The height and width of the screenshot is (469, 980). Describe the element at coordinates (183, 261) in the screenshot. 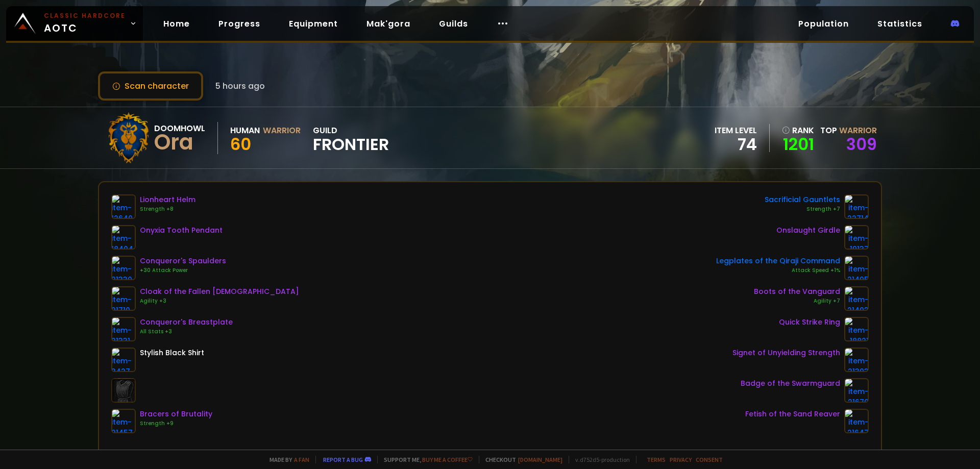

I see `div: Conqueror's Spaulders` at that location.